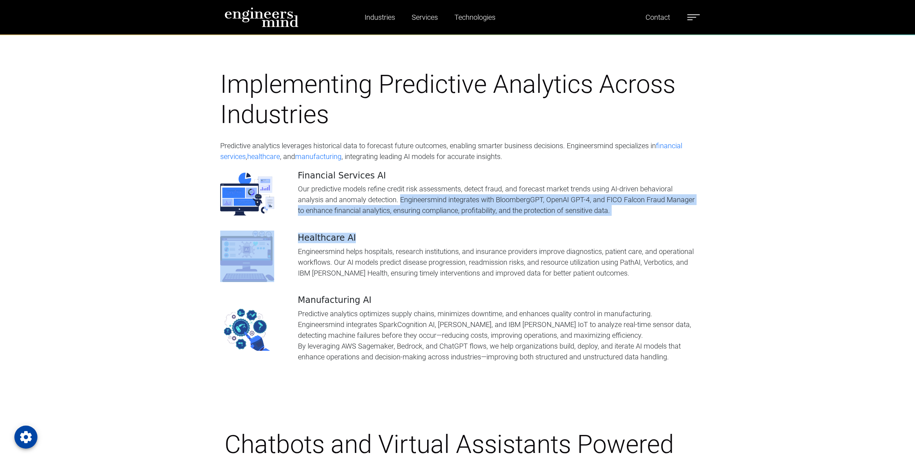  What do you see at coordinates (497, 176) in the screenshot?
I see `h4: Financial Services AI` at bounding box center [497, 176].